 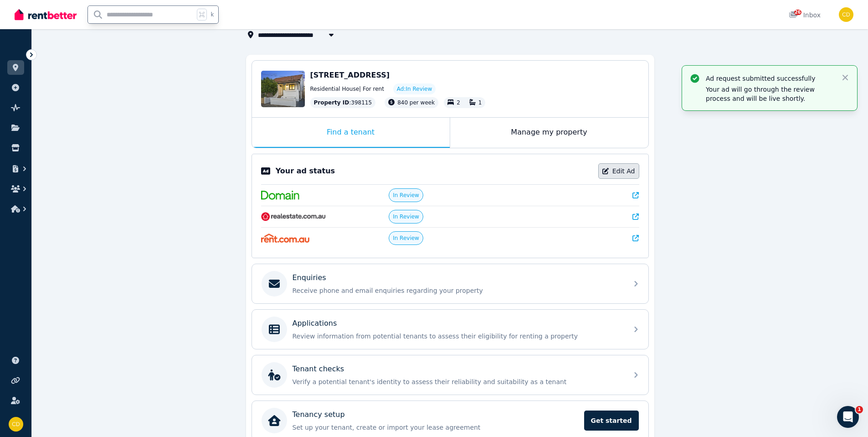 I want to click on span: 26, so click(x=797, y=12).